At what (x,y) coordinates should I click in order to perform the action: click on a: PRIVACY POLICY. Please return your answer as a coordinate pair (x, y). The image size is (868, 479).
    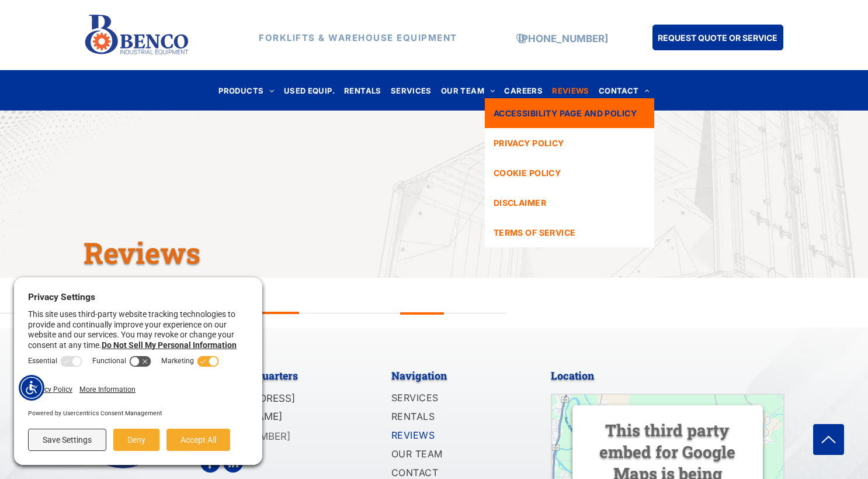
    Looking at the image, I should click on (570, 143).